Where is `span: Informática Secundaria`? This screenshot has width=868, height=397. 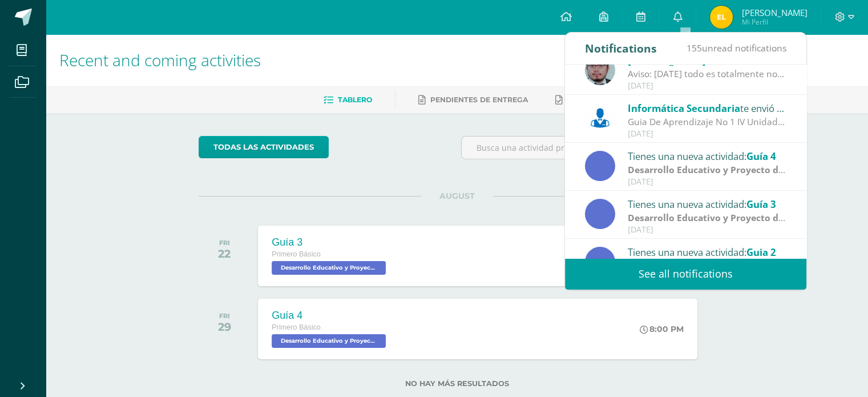
span: Informática Secundaria is located at coordinates (683, 108).